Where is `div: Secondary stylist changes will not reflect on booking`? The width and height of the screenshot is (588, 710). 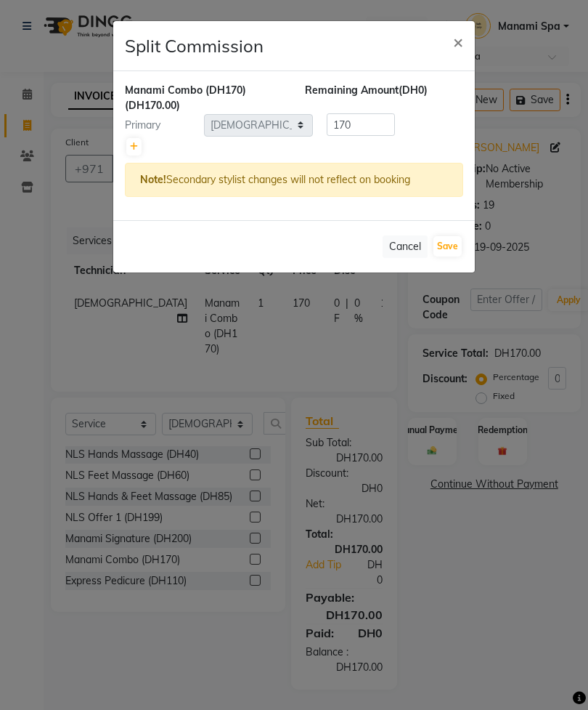 div: Secondary stylist changes will not reflect on booking is located at coordinates (294, 180).